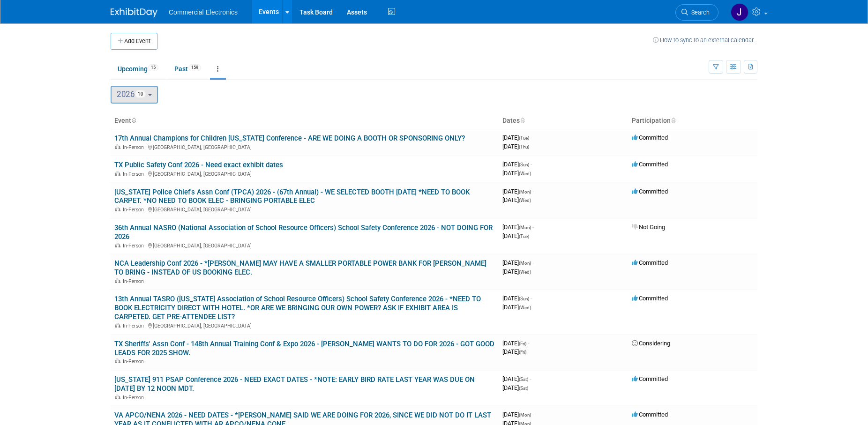  Describe the element at coordinates (651, 343) in the screenshot. I see `span: Considering` at that location.